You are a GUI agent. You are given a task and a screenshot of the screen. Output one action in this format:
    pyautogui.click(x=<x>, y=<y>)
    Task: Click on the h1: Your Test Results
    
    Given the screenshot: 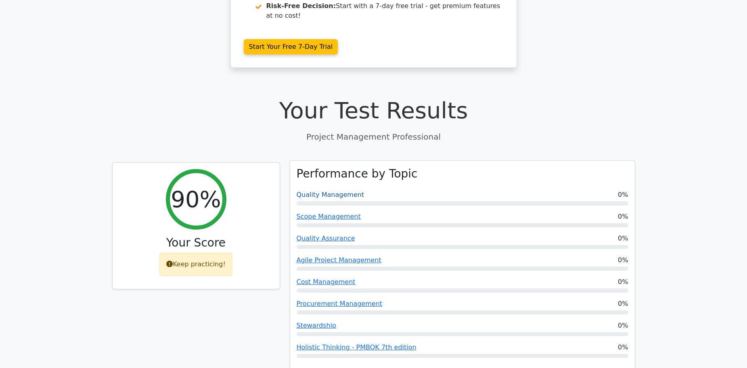 What is the action you would take?
    pyautogui.click(x=374, y=110)
    